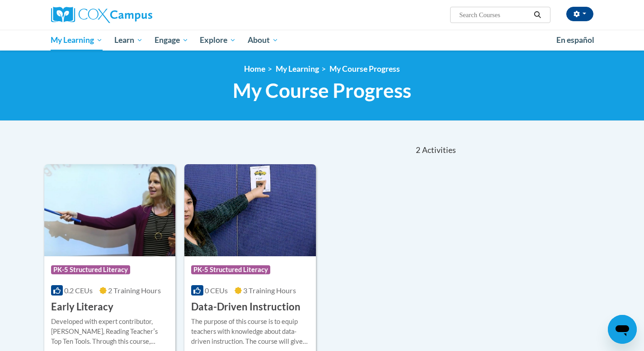  Describe the element at coordinates (575, 40) in the screenshot. I see `a: En español` at that location.